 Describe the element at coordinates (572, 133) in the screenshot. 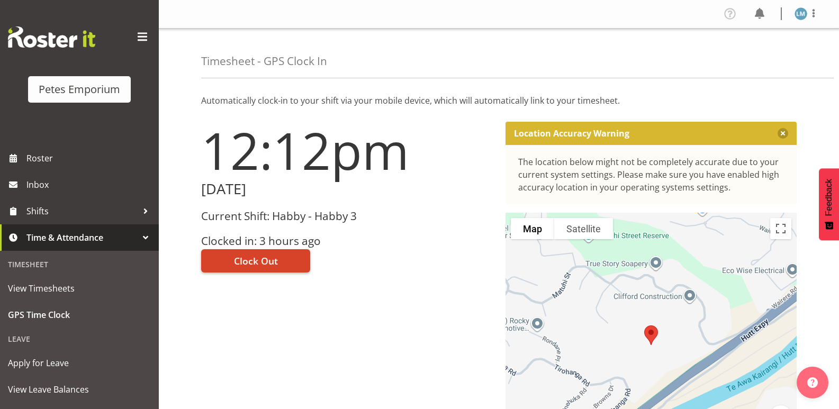

I see `p: Location Accuracy Warning` at that location.